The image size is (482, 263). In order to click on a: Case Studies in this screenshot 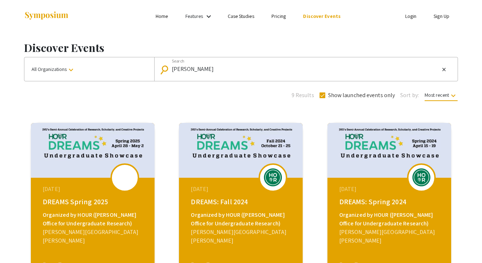, I will do `click(241, 16)`.